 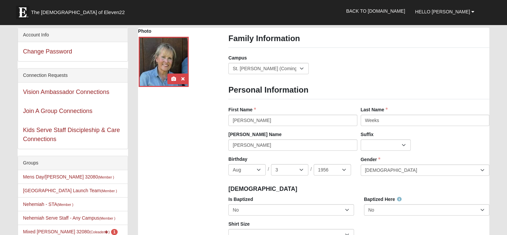 What do you see at coordinates (242, 109) in the screenshot?
I see `label: First Name` at bounding box center [242, 109].